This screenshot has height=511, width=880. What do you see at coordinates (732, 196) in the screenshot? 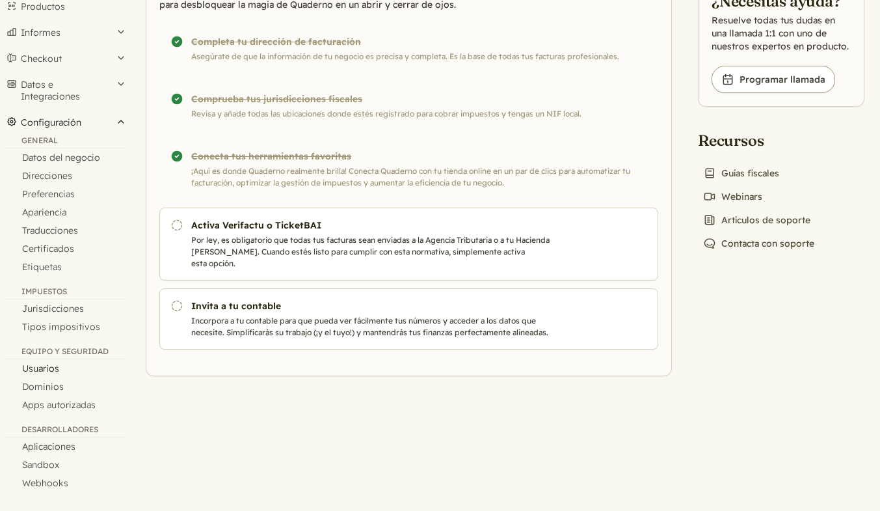
I see `a: Webinars` at bounding box center [732, 196].